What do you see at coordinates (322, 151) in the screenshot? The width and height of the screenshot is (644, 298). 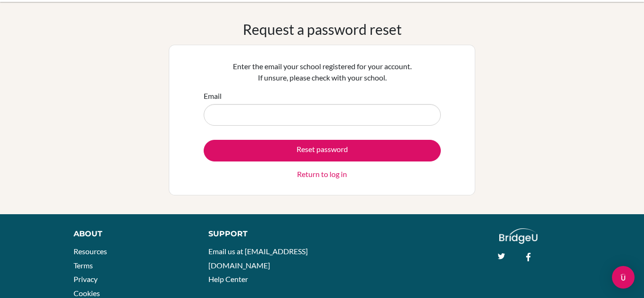 I see `button: Reset password` at bounding box center [322, 151].